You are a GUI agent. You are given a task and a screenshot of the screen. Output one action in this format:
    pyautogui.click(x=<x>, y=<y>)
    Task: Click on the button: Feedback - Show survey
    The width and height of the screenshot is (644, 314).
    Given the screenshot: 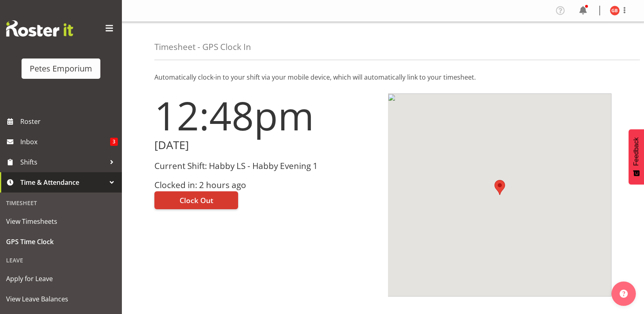 What is the action you would take?
    pyautogui.click(x=636, y=157)
    